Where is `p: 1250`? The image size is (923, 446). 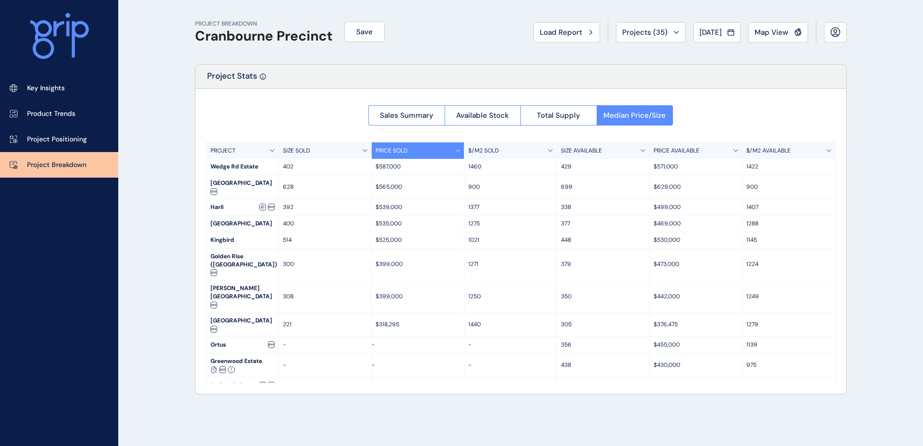
p: 1250 is located at coordinates (510, 296).